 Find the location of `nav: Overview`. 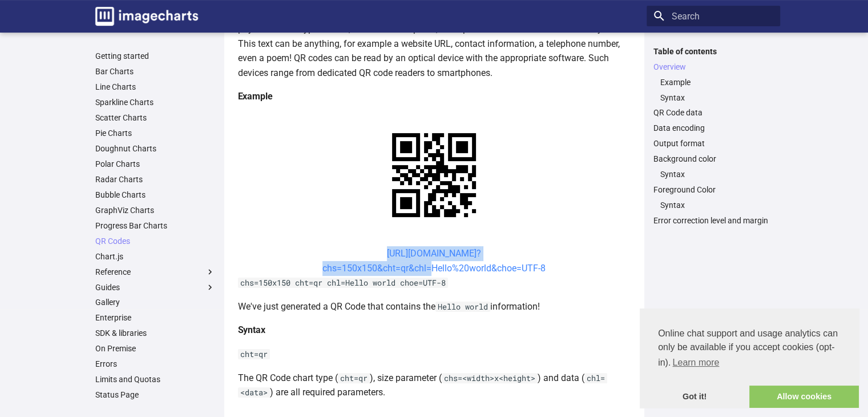

nav: Overview is located at coordinates (713, 90).